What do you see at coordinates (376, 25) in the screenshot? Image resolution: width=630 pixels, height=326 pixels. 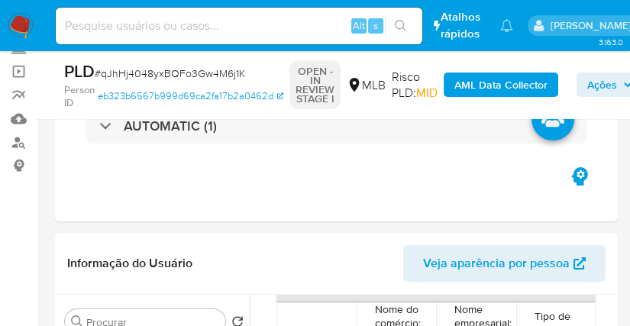 I see `span: s` at bounding box center [376, 25].